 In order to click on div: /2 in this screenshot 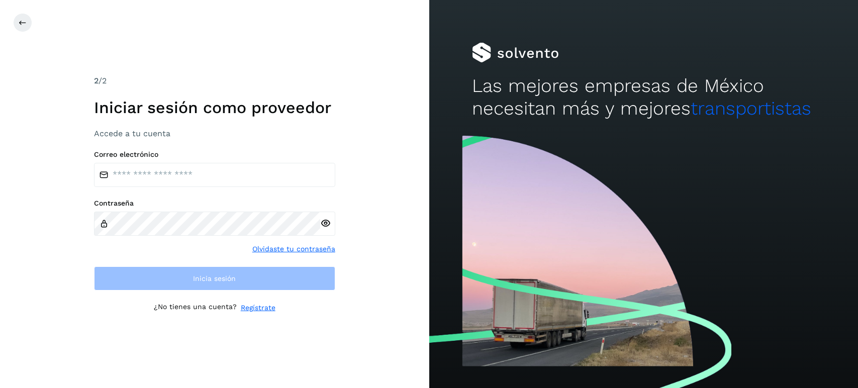, I will do `click(215, 81)`.